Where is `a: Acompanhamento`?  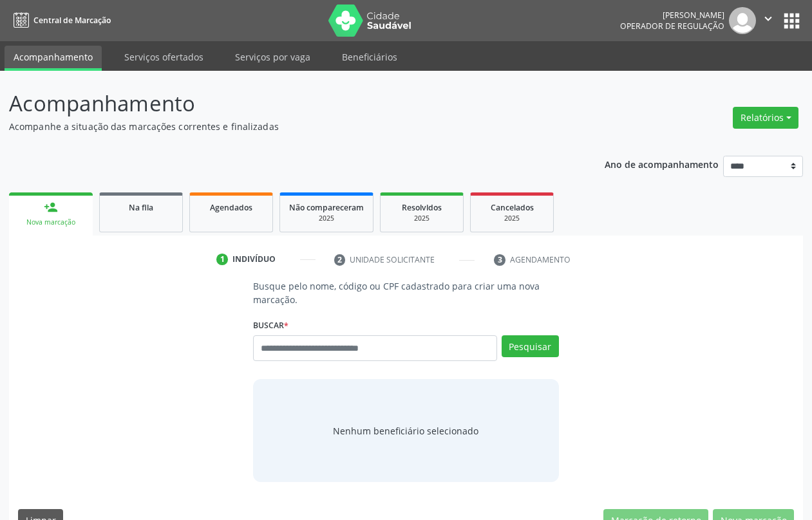 a: Acompanhamento is located at coordinates (53, 58).